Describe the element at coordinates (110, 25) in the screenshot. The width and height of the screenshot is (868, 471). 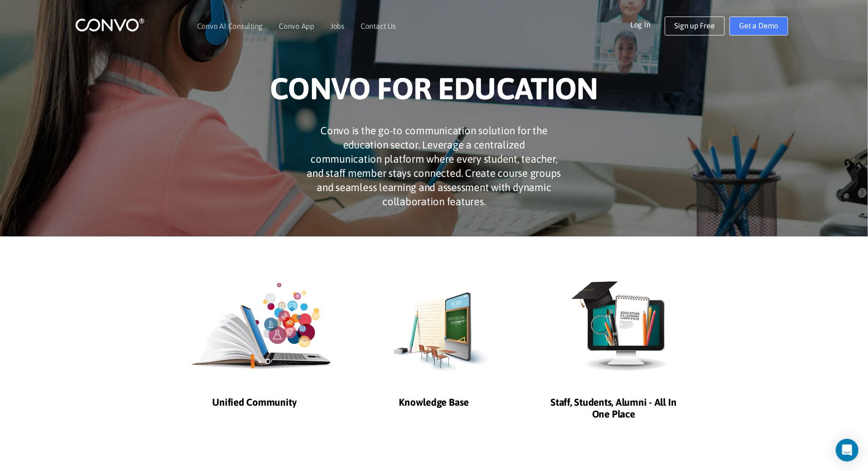
I see `img: logo_1.png` at that location.